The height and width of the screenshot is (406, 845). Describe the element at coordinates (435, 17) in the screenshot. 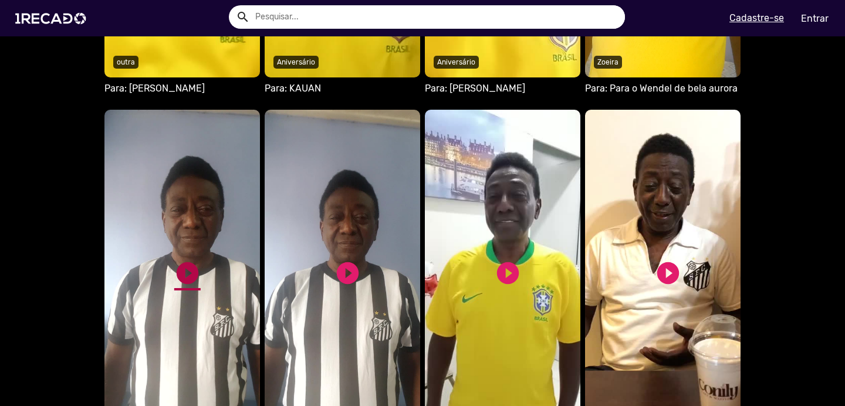

I see `input: Pesquisar...` at that location.